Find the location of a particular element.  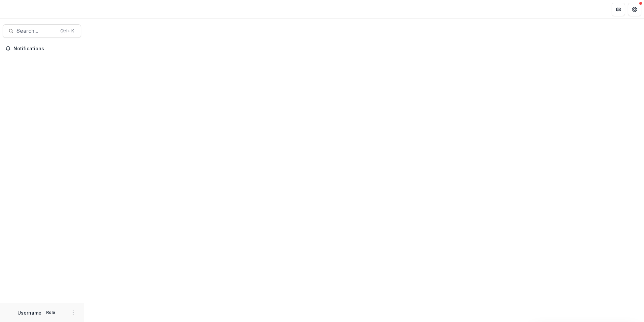

button: More is located at coordinates (73, 312).